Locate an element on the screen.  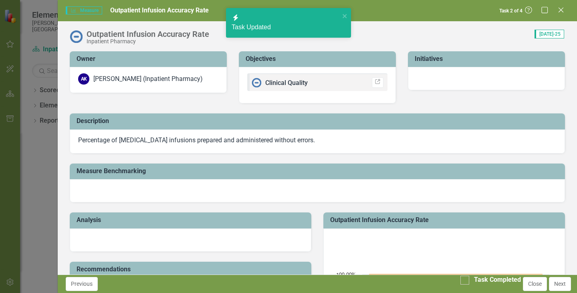
text: 100.00% is located at coordinates (346, 274).